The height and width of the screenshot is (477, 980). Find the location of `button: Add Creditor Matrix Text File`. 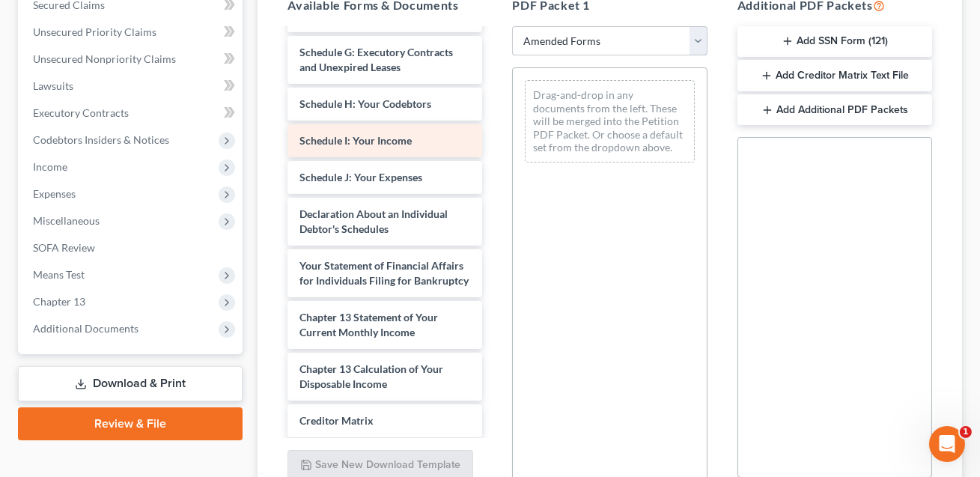

button: Add Creditor Matrix Text File is located at coordinates (835, 76).